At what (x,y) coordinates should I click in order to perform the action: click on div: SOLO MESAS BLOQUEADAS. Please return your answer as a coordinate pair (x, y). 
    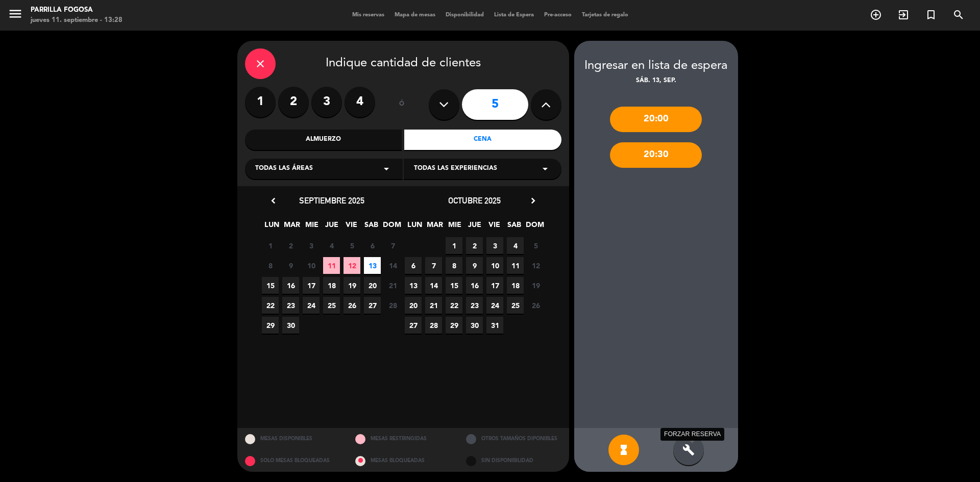
    Looking at the image, I should click on (293, 461).